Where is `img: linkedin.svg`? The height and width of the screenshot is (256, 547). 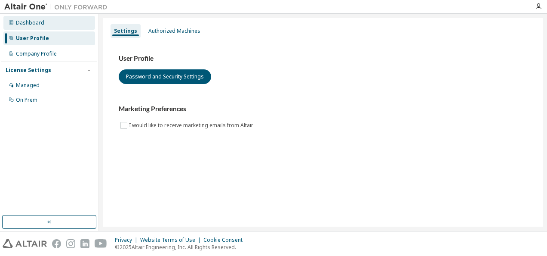
img: linkedin.svg is located at coordinates (85, 243).